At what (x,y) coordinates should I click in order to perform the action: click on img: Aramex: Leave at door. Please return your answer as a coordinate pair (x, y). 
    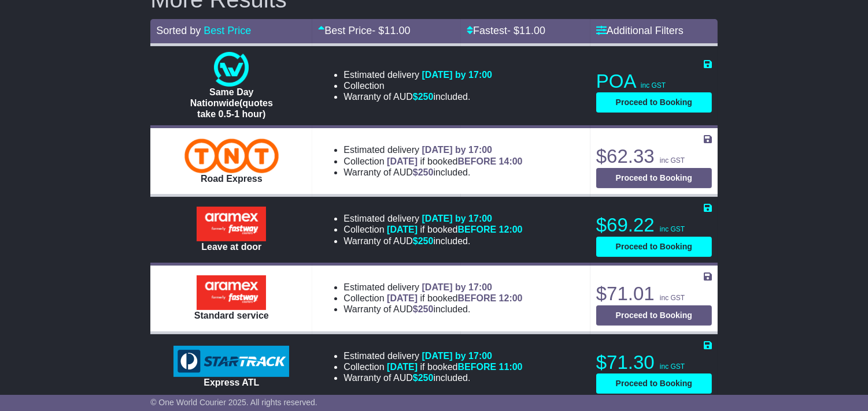
    Looking at the image, I should click on (231, 224).